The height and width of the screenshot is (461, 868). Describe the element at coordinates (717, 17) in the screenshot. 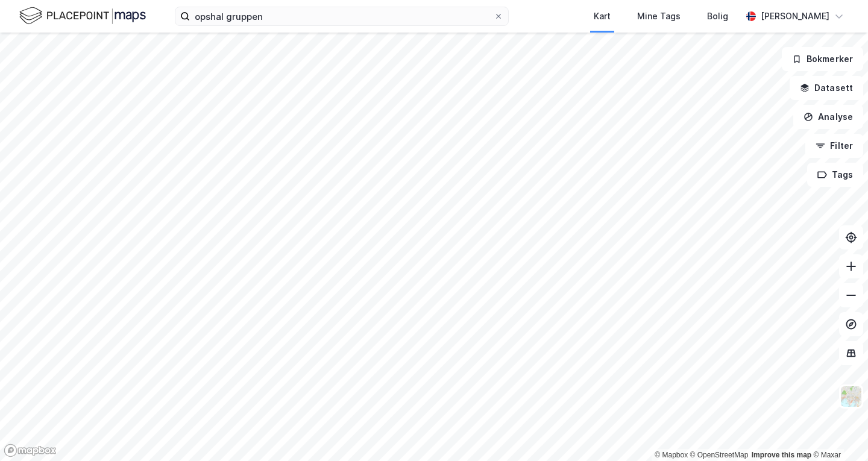

I see `div: Bolig` at that location.